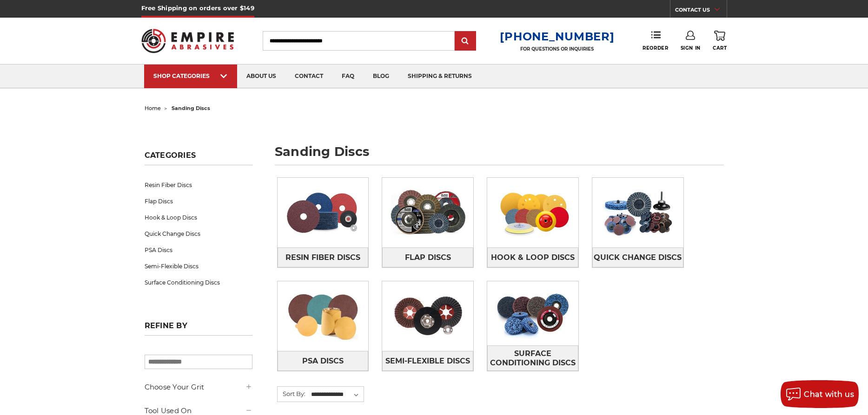 The image size is (868, 415). Describe the element at coordinates (637, 258) in the screenshot. I see `span: Quick Change Discs` at that location.